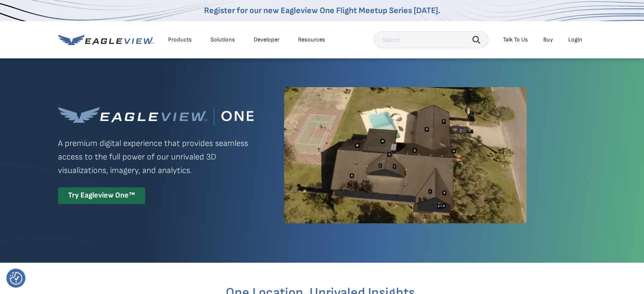 The height and width of the screenshot is (294, 644). Describe the element at coordinates (575, 39) in the screenshot. I see `div: Login` at that location.